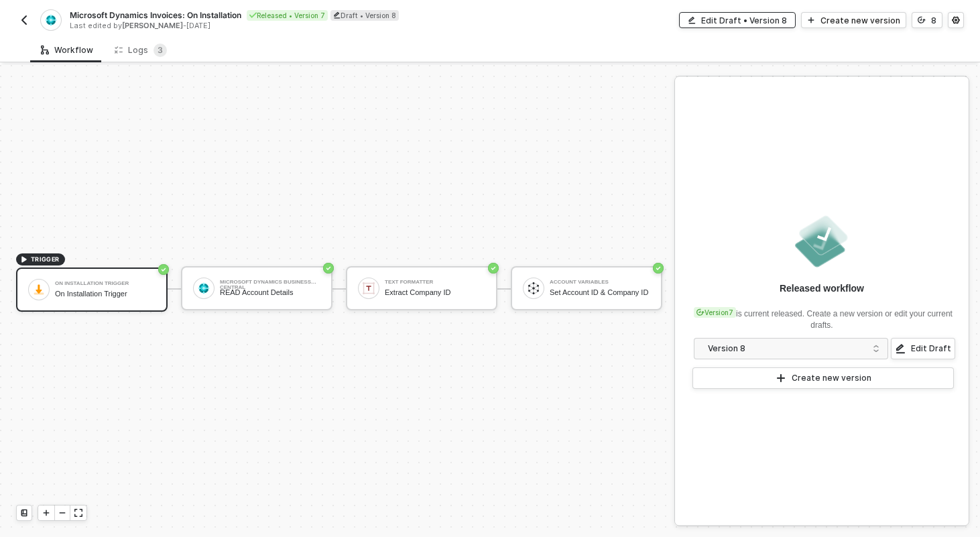  Describe the element at coordinates (822, 288) in the screenshot. I see `div: Released workflow` at that location.